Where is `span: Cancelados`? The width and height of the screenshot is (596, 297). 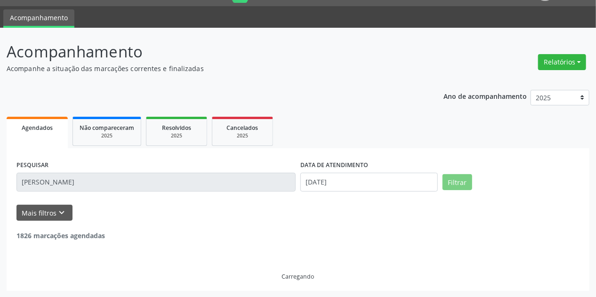
span: Cancelados is located at coordinates (242, 128).